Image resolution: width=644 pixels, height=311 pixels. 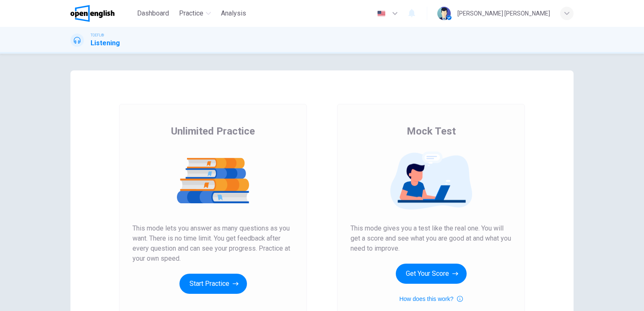 What do you see at coordinates (431, 274) in the screenshot?
I see `button: Get Your Score` at bounding box center [431, 274].